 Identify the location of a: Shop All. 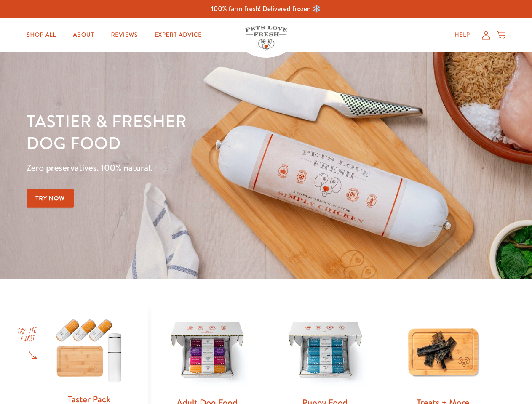
(41, 35).